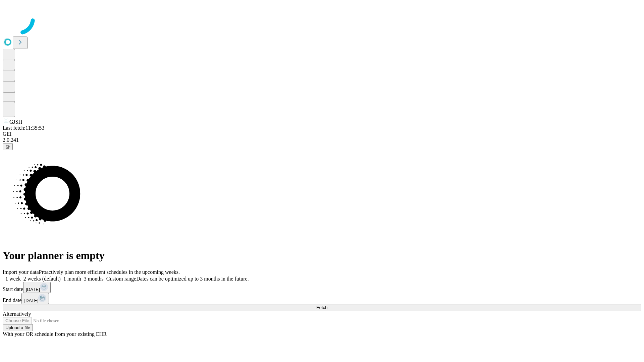  What do you see at coordinates (17, 313) in the screenshot?
I see `span: Alternatively` at bounding box center [17, 313].